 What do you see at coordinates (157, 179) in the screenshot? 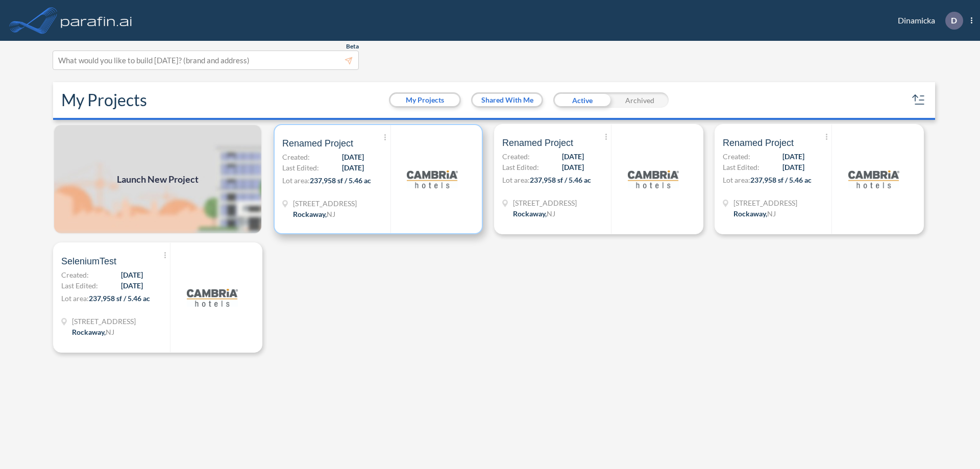
I see `a: Launch New Project` at bounding box center [157, 179].